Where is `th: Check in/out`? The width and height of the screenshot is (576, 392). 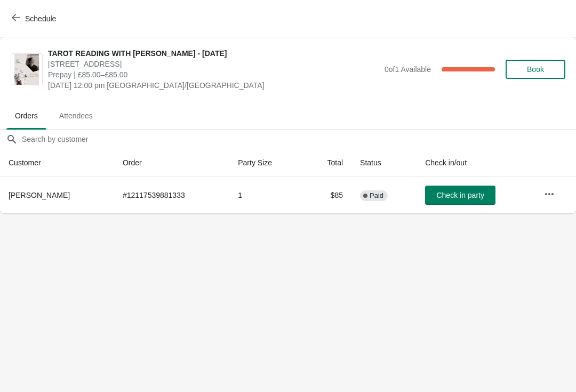
th: Check in/out is located at coordinates (475, 162).